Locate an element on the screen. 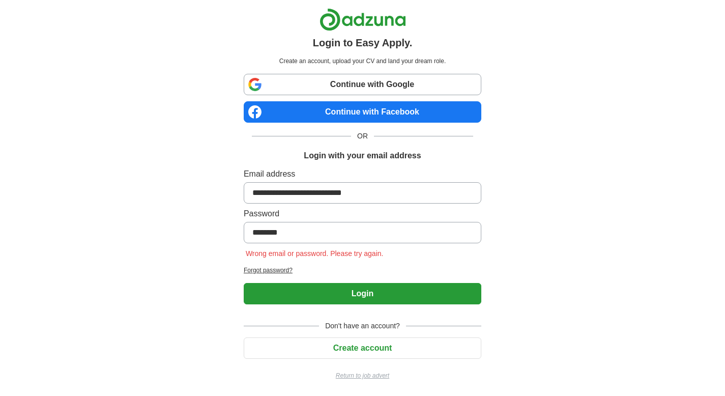 This screenshot has height=396, width=725. p: Create an account, upload your CV and land your dream role. is located at coordinates (362, 61).